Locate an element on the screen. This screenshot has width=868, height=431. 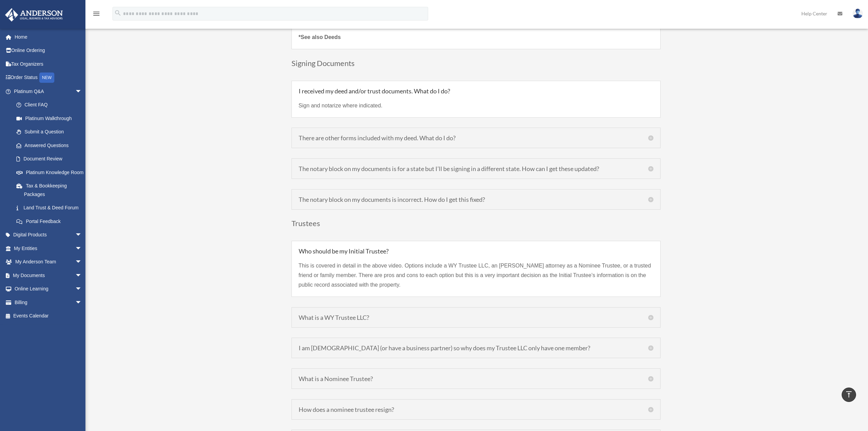
i: search is located at coordinates (118, 13).